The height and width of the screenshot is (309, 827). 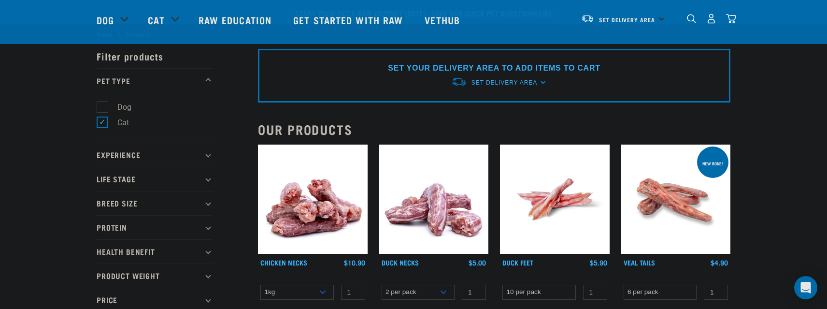 What do you see at coordinates (518, 262) in the screenshot?
I see `a: Duck Feet` at bounding box center [518, 262].